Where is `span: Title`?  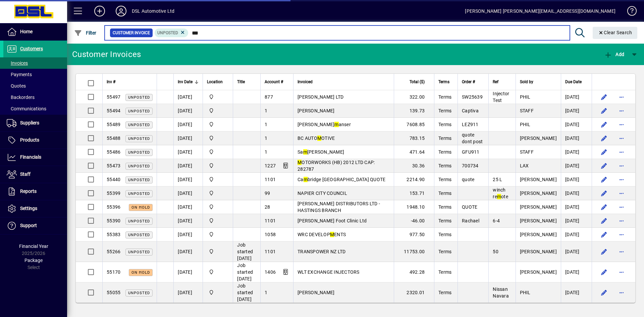 span: Title is located at coordinates (241, 82).